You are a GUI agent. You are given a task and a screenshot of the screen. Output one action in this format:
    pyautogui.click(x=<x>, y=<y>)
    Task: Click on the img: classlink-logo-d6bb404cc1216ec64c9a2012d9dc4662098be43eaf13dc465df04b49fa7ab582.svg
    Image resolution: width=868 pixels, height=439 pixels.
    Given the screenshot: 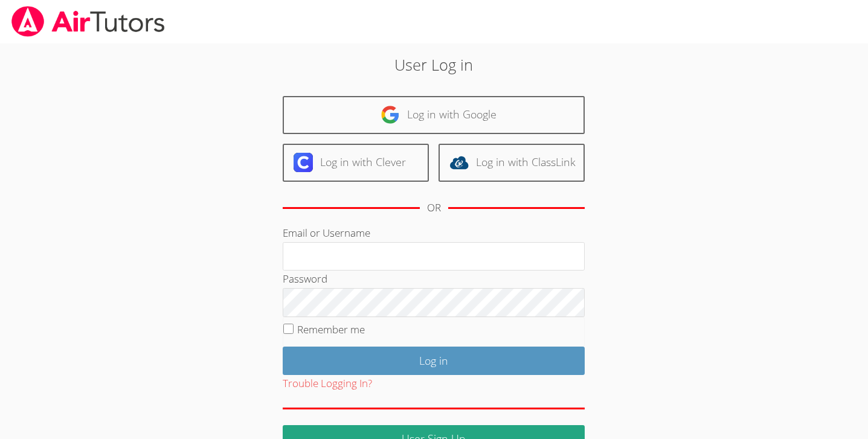 What is the action you would take?
    pyautogui.click(x=459, y=162)
    